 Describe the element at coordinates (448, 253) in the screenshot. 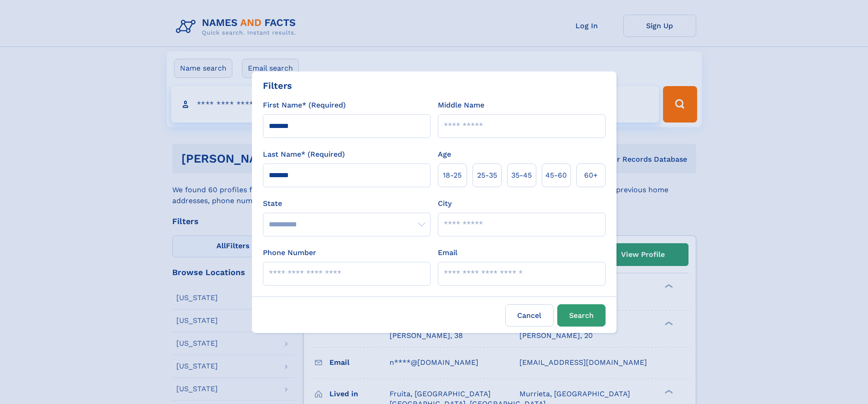

I see `label: Email` at that location.